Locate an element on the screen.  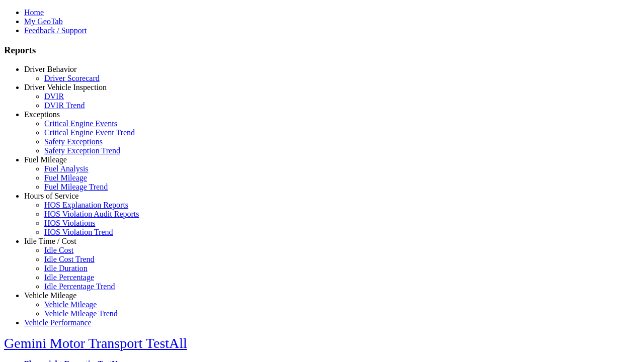
a: Feedback / Support is located at coordinates (55, 30).